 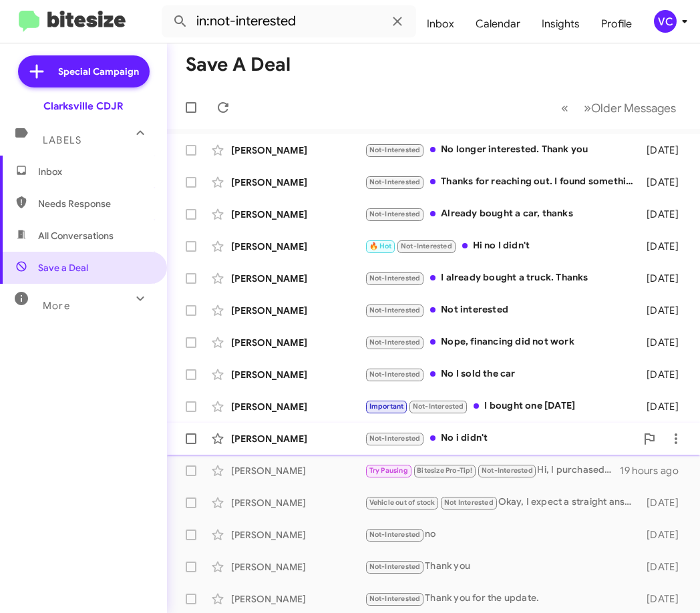 What do you see at coordinates (95, 203) in the screenshot?
I see `span: Needs Response` at bounding box center [95, 203].